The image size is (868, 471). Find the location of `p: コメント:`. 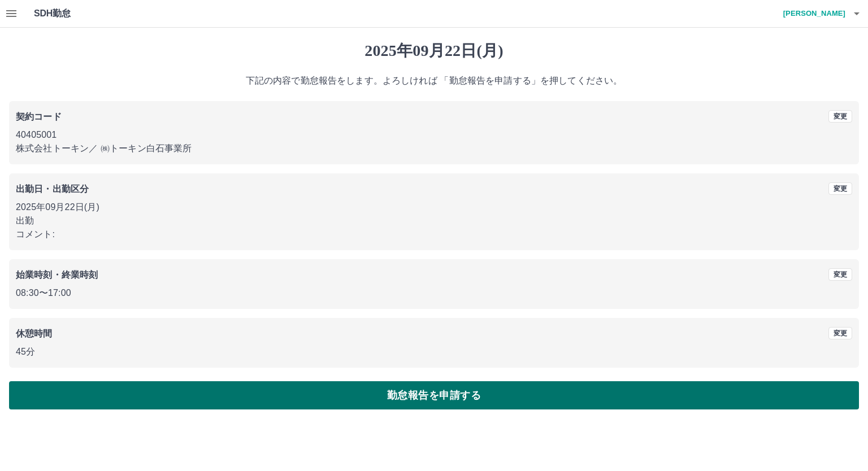

p: コメント: is located at coordinates (434, 234).